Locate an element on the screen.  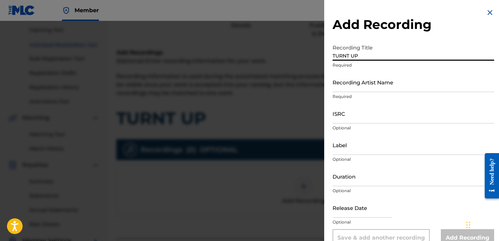
div: Drag is located at coordinates (468, 225).